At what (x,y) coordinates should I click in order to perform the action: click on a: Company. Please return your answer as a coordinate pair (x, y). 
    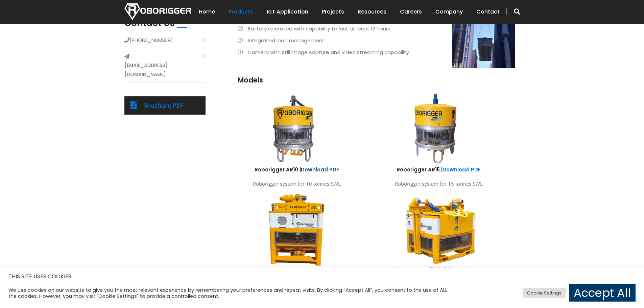
    Looking at the image, I should click on (449, 12).